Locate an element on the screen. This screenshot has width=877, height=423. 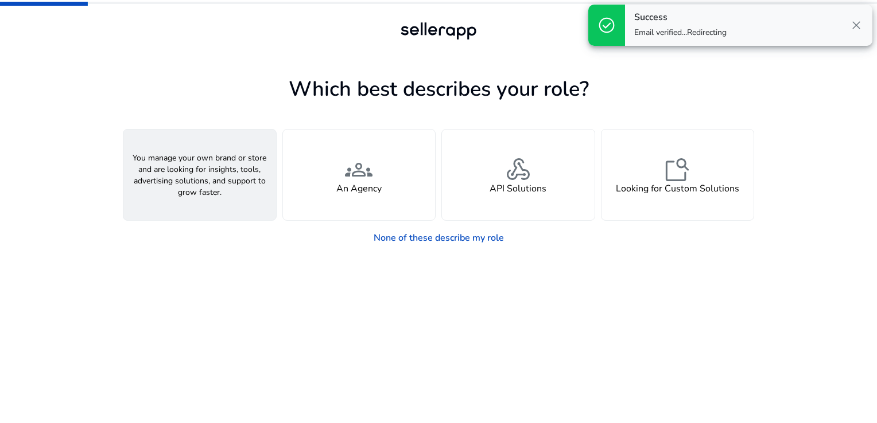
span: close is located at coordinates (856, 25).